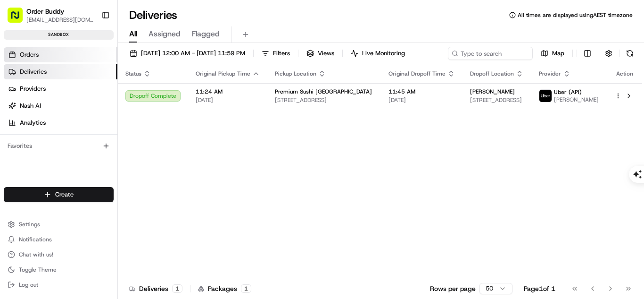  I want to click on div: sandbox, so click(58, 35).